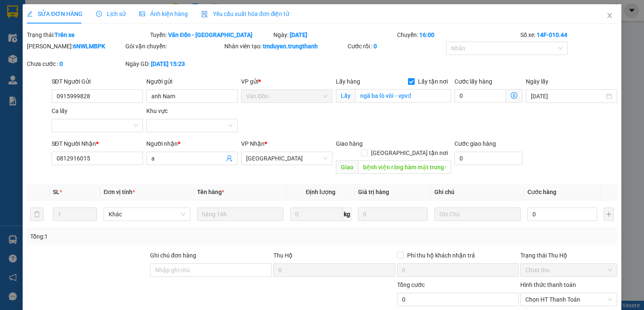 The width and height of the screenshot is (644, 310). I want to click on label: Cước lấy hàng, so click(473, 82).